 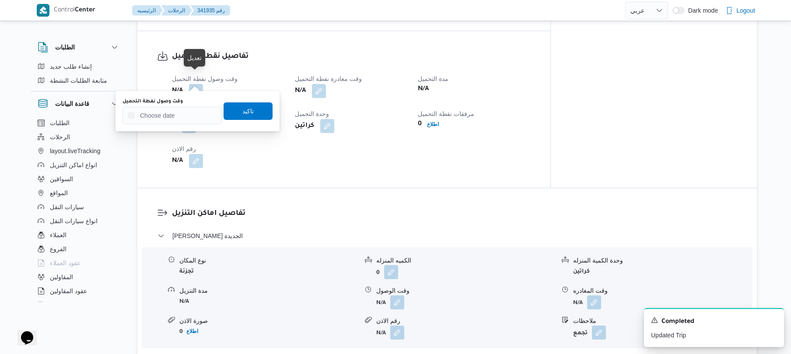 What do you see at coordinates (248, 111) in the screenshot?
I see `span: تاكيد` at bounding box center [248, 111].